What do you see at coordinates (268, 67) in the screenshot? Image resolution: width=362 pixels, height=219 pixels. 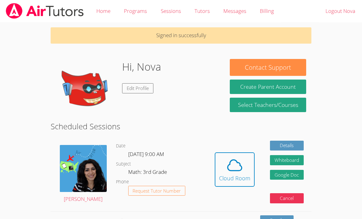 I see `button: Contact Support` at bounding box center [268, 67].